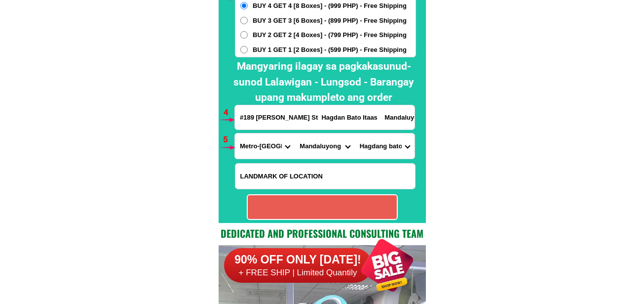  What do you see at coordinates (265, 146) in the screenshot?
I see `select: Select province` at bounding box center [265, 146].